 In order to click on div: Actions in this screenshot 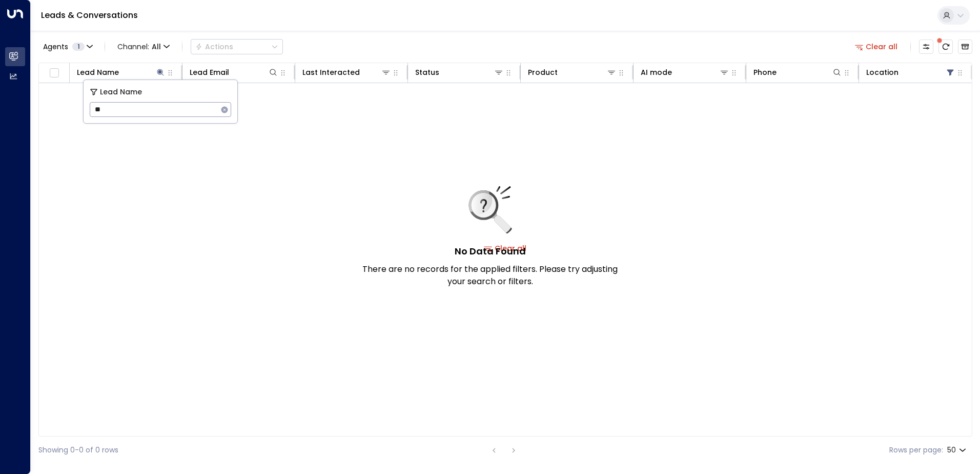, I will do `click(214, 47)`.